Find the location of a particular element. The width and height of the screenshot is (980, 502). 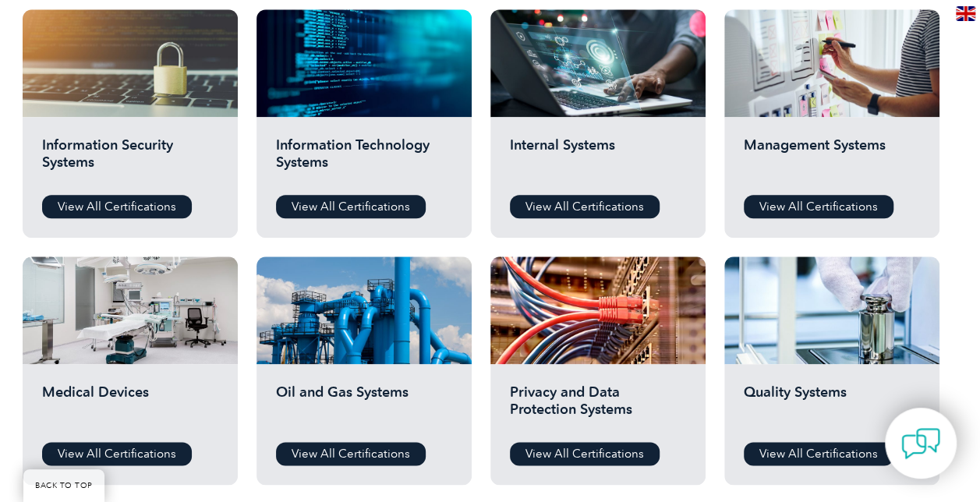

h2: Quality Systems is located at coordinates (832, 407).